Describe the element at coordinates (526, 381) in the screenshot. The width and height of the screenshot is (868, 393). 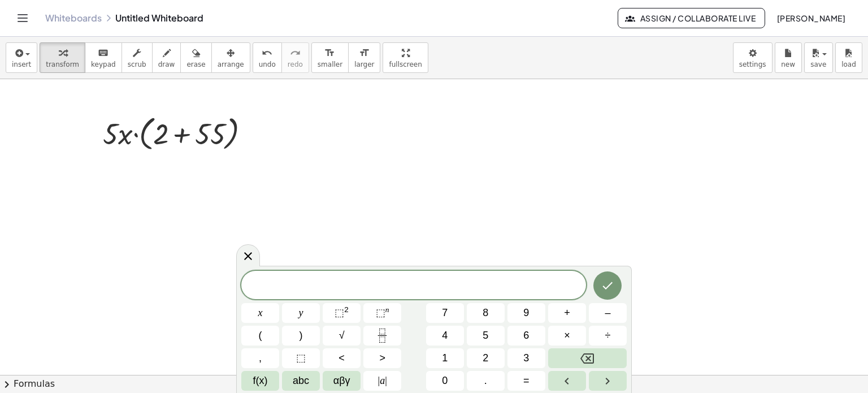
I see `button: Equals` at that location.